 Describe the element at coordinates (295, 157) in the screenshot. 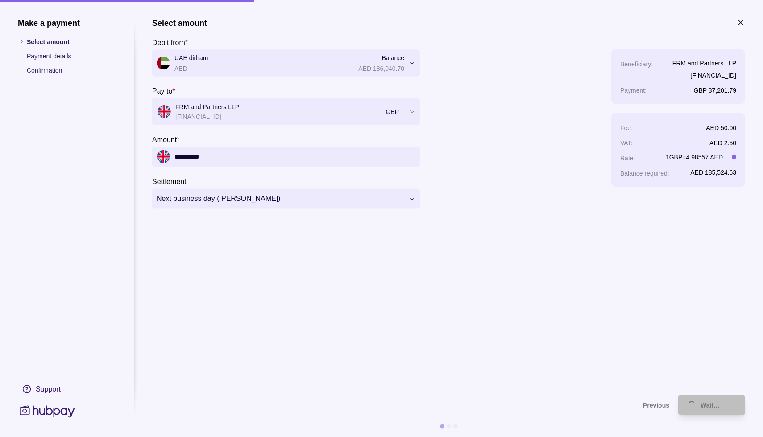

I see `input: amount` at that location.